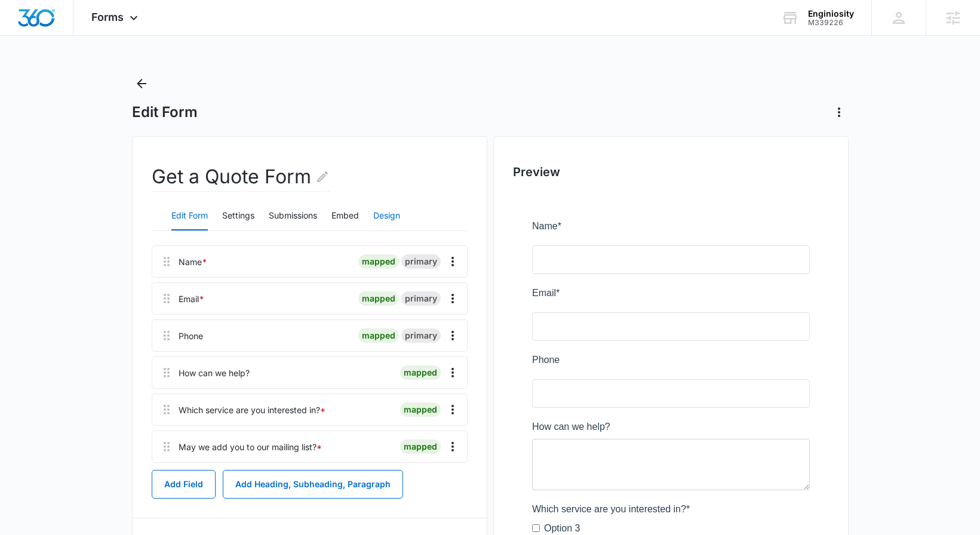  I want to click on div: Phone, so click(191, 335).